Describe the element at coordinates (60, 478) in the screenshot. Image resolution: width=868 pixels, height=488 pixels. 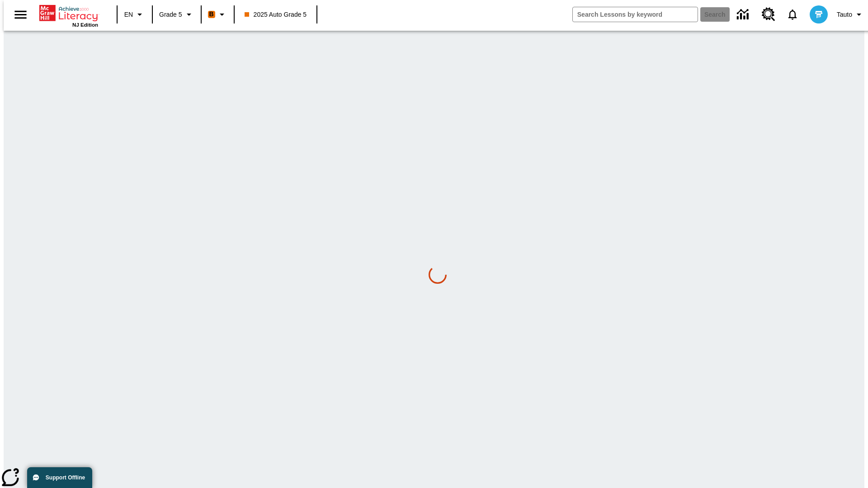
I see `button: Support Offline` at that location.